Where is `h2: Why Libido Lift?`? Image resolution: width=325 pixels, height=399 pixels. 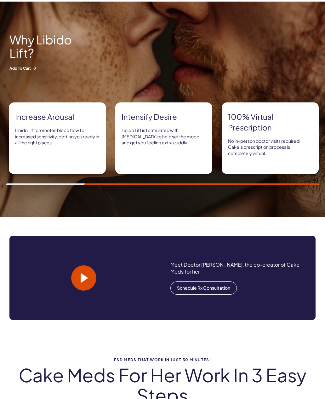 h2: Why Libido Lift? is located at coordinates (47, 46).